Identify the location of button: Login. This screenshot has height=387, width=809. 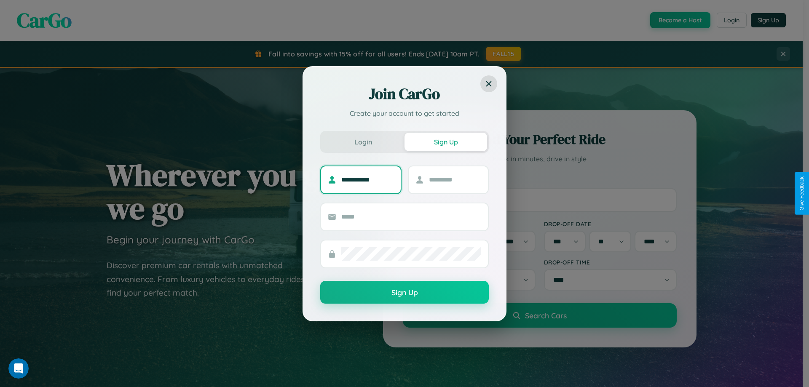
(363, 142).